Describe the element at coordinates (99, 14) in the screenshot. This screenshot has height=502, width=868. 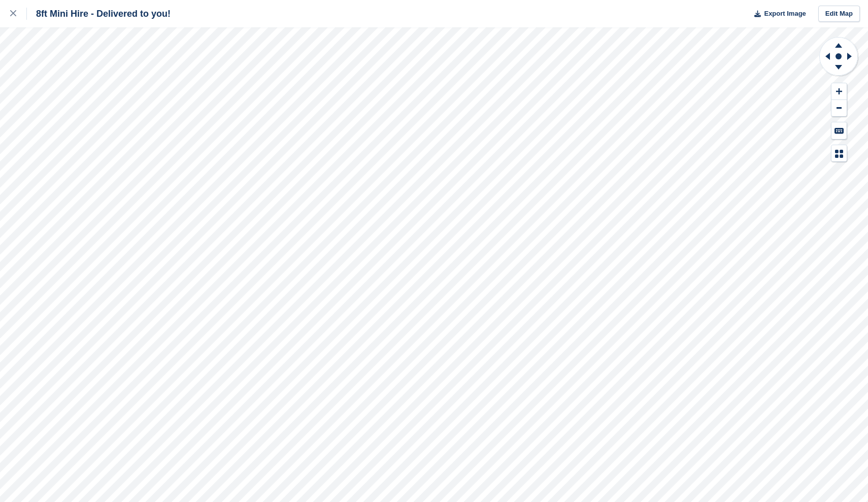
I see `div: 8ft Mini Hire - Delivered to you!` at that location.